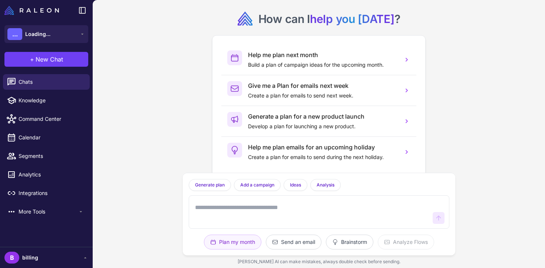 This screenshot has height=268, width=545. I want to click on a: Command Center, so click(46, 119).